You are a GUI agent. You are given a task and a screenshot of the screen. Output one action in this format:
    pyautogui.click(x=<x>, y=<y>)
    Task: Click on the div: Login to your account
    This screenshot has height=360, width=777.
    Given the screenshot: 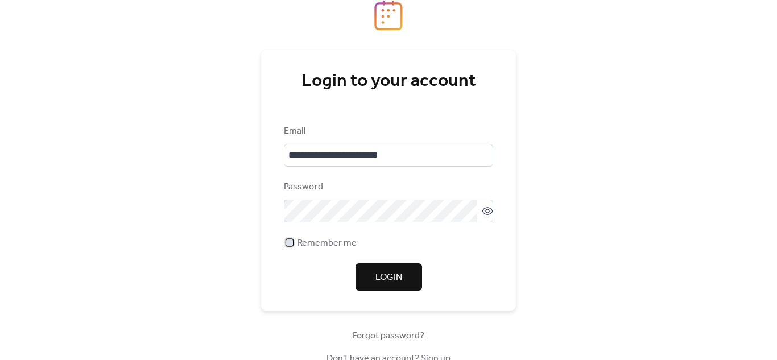 What is the action you would take?
    pyautogui.click(x=388, y=81)
    